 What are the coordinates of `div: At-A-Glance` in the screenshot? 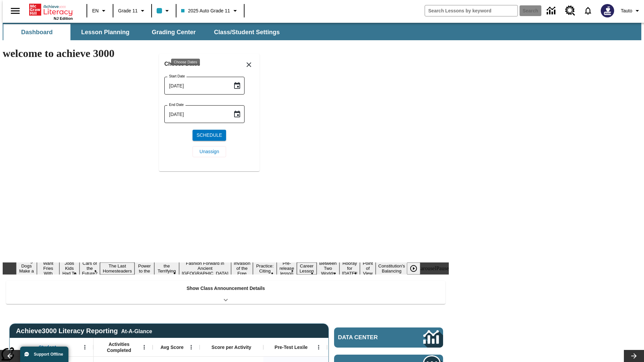 It's located at (136, 331).